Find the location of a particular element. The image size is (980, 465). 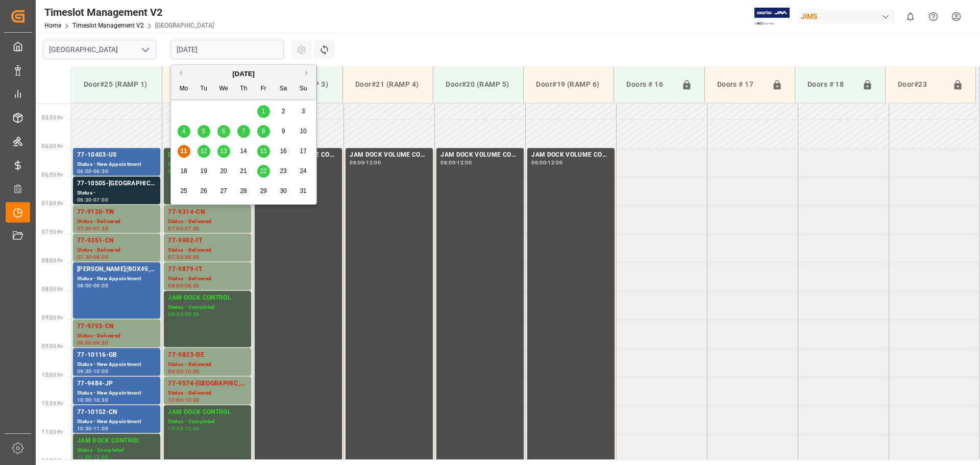

a: Home is located at coordinates (52, 26).